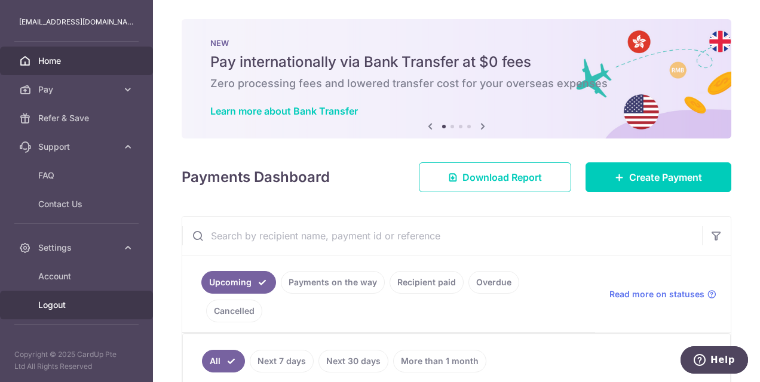 This screenshot has height=382, width=760. I want to click on a: Cancelled, so click(234, 311).